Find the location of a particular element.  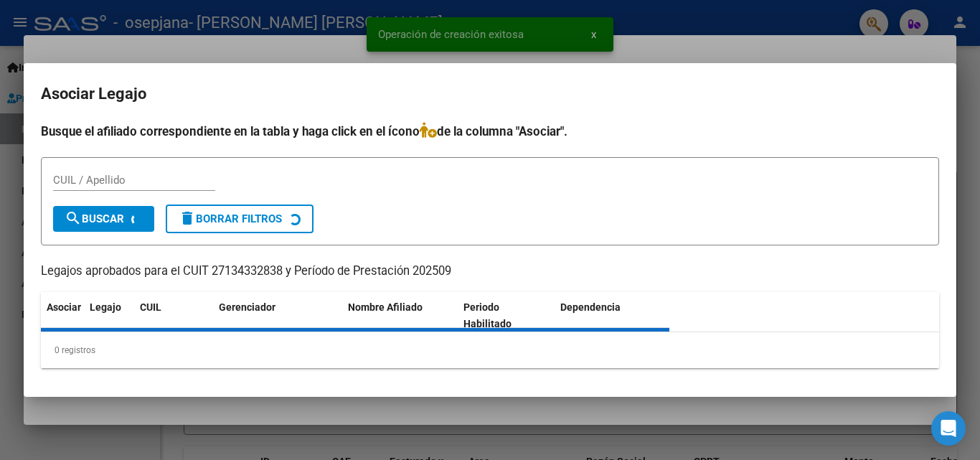

datatable-header-cell: Asociar is located at coordinates (63, 316).